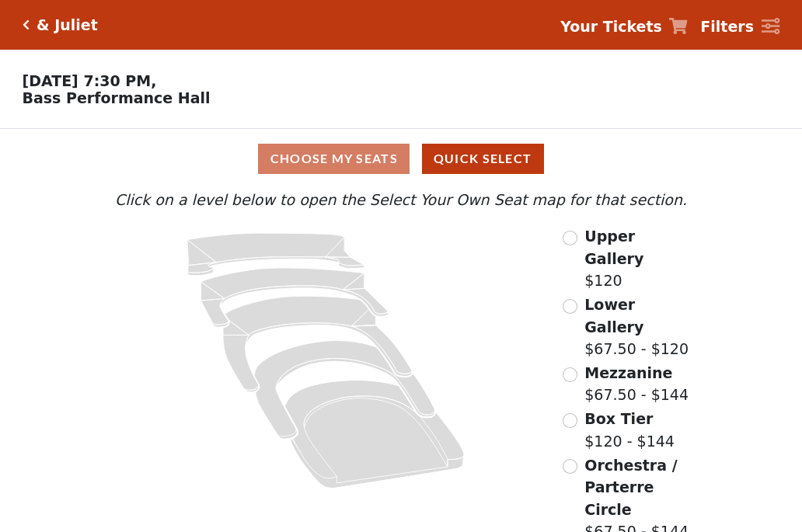 The width and height of the screenshot is (802, 532). Describe the element at coordinates (401, 200) in the screenshot. I see `p: Click on a level below to open the Select Your Own Seat map for that section.` at that location.